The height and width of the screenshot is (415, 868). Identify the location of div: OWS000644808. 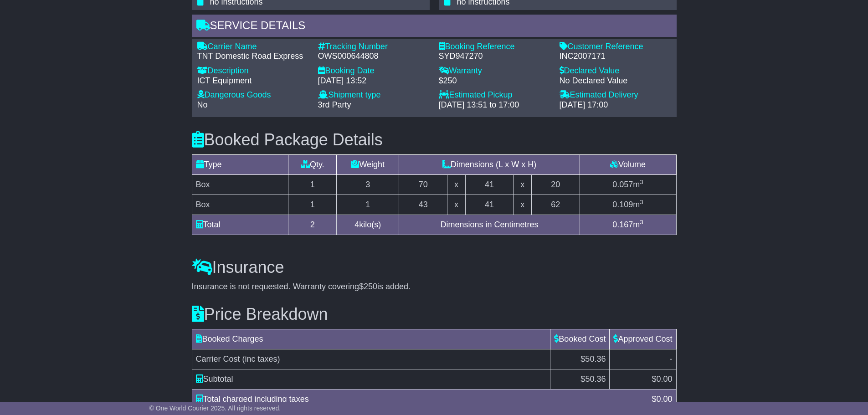
(374, 57).